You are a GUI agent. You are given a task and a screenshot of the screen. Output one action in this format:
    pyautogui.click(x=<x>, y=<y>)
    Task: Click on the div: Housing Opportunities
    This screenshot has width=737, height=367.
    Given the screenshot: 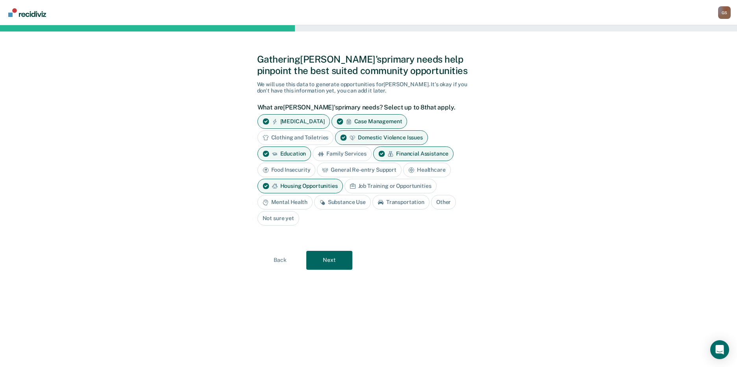 What is the action you would take?
    pyautogui.click(x=300, y=186)
    